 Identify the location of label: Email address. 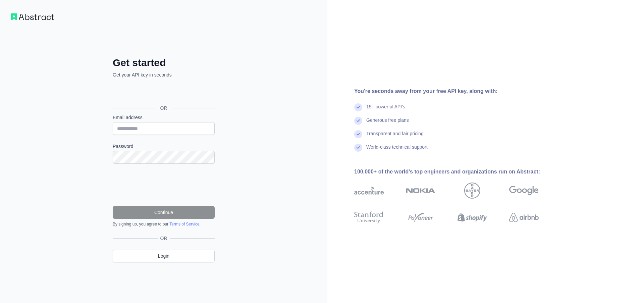
(164, 117).